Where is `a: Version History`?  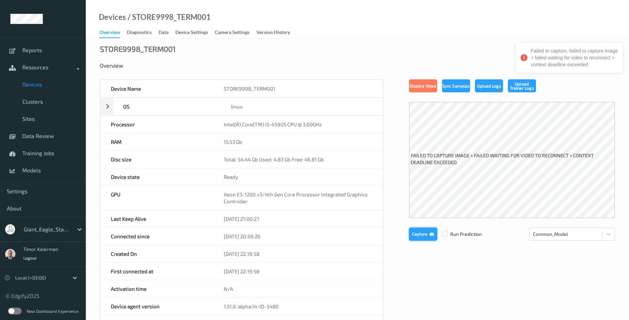
a: Version History is located at coordinates (277, 33).